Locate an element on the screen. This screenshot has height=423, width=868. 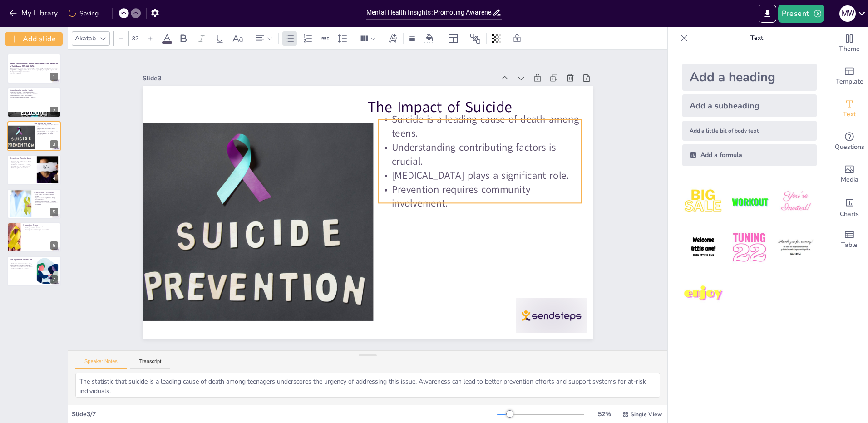
div: M W is located at coordinates (848, 14).